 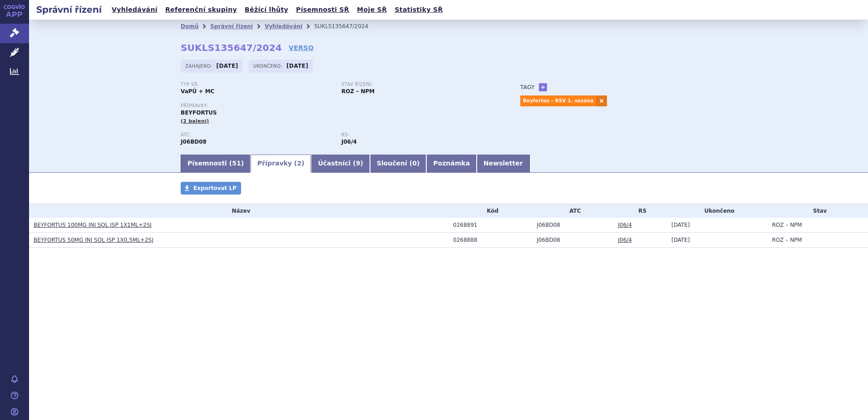 I want to click on li: SUKLS135647/2024, so click(x=346, y=26).